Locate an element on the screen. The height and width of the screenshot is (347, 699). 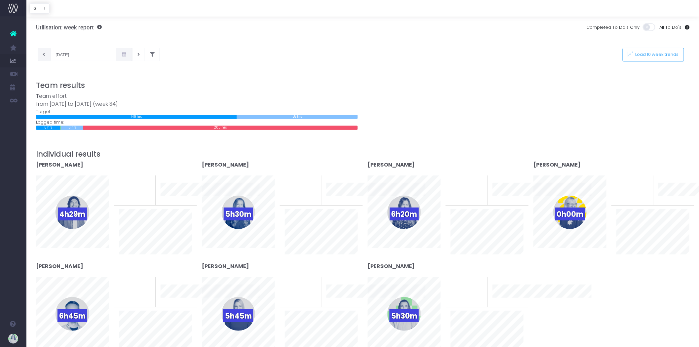
h3: Individual results is located at coordinates (363, 154).